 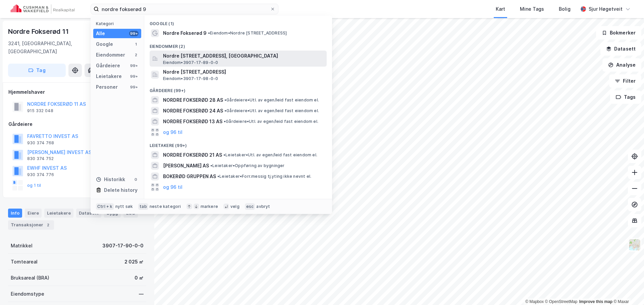 I want to click on span: Nordre Fokserød 9, so click(x=185, y=33).